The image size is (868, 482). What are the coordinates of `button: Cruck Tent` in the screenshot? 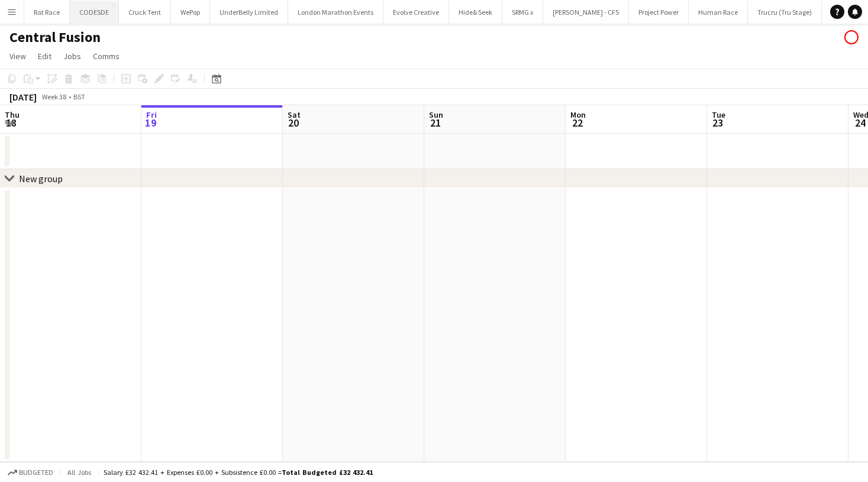 It's located at (145, 11).